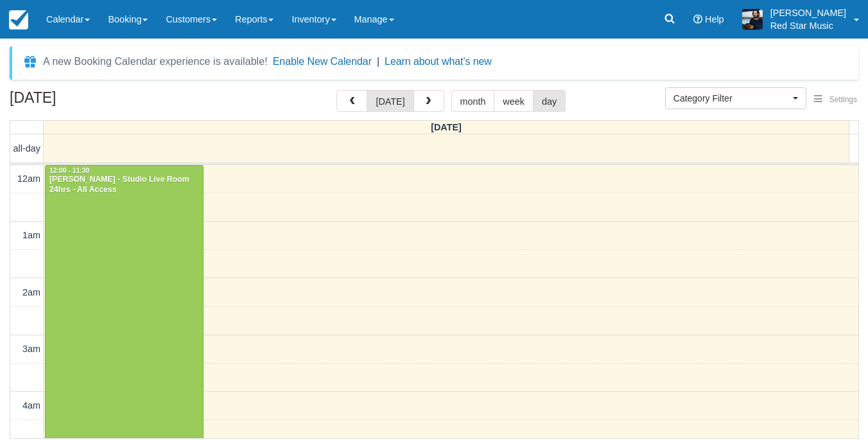 This screenshot has height=442, width=868. I want to click on button: month, so click(474, 101).